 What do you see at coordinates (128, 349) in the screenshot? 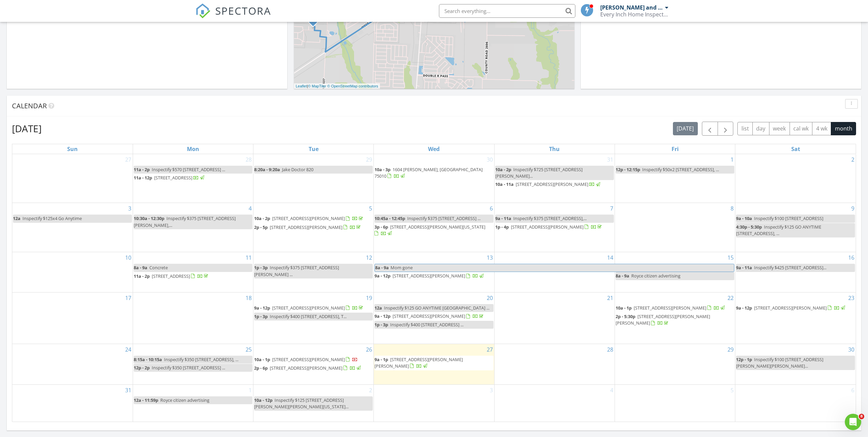
I see `a: Go to August 24, 2025` at bounding box center [128, 349].